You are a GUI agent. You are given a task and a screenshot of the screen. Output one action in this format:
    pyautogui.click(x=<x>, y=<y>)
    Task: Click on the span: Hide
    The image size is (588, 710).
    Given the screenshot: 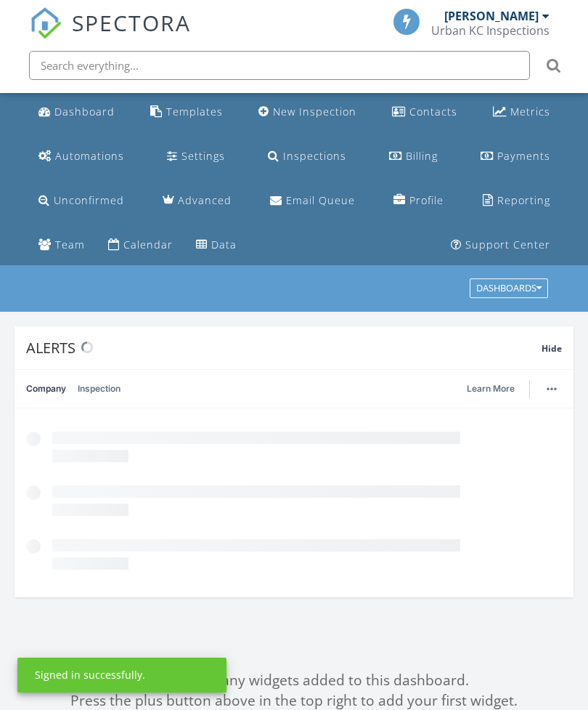 What is the action you would take?
    pyautogui.click(x=552, y=348)
    